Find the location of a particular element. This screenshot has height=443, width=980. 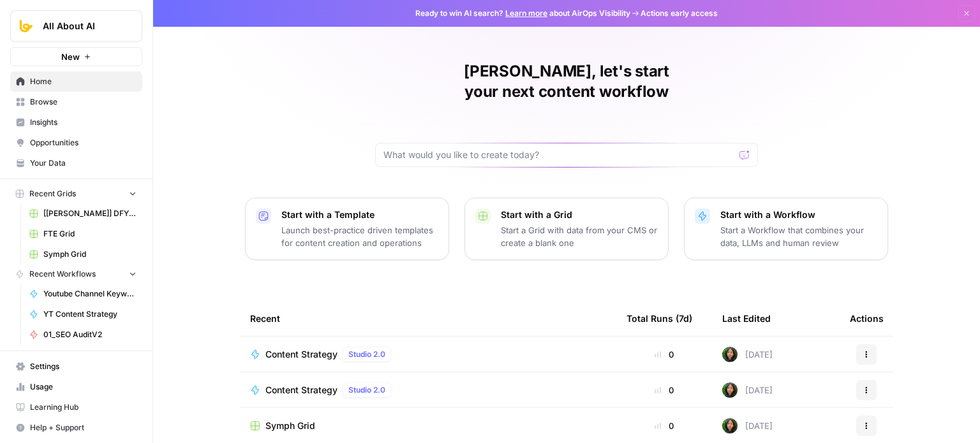

div: Last Edited is located at coordinates (747, 318).